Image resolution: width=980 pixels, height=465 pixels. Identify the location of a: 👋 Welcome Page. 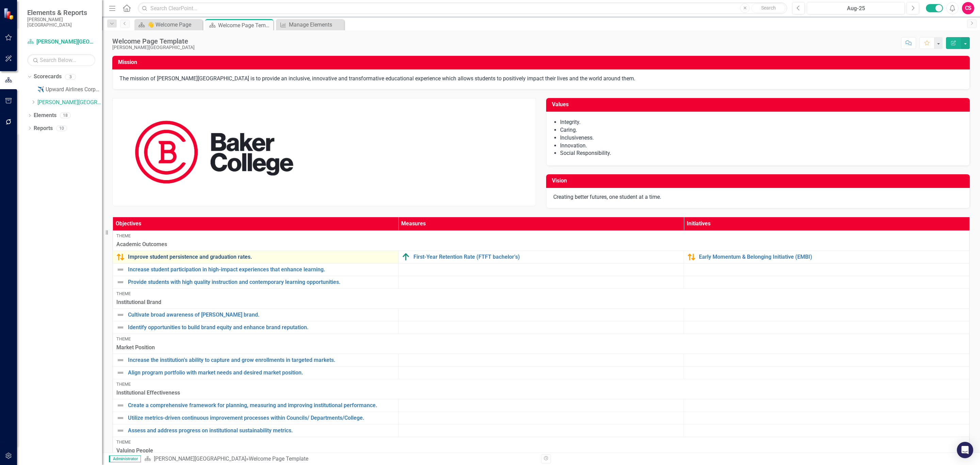
(168, 24).